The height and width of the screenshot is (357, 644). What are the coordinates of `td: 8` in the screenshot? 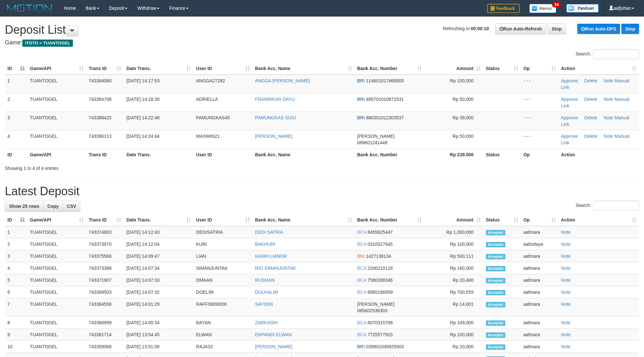 It's located at (16, 322).